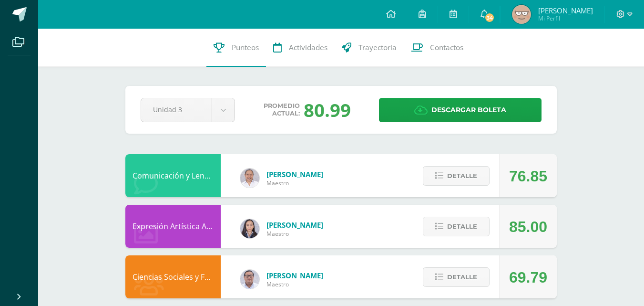 The height and width of the screenshot is (306, 644). What do you see at coordinates (188, 110) in the screenshot?
I see `a: Unidad 3` at bounding box center [188, 110].